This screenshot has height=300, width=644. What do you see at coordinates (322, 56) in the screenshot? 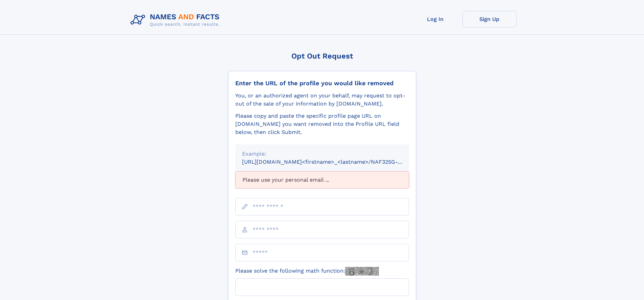
I see `div: Opt Out Request` at bounding box center [322, 56].